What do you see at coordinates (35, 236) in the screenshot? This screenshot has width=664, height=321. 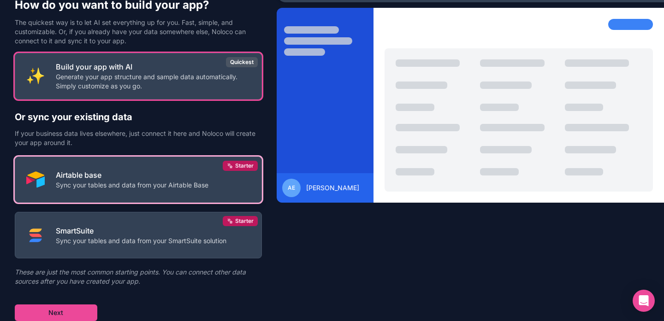 I see `img: SMART_SUITE` at bounding box center [35, 236].